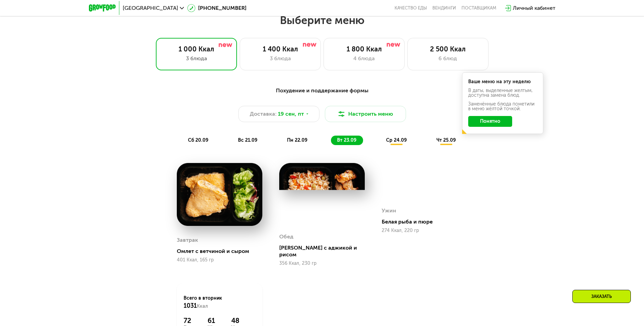  I want to click on div: 61, so click(215, 321).